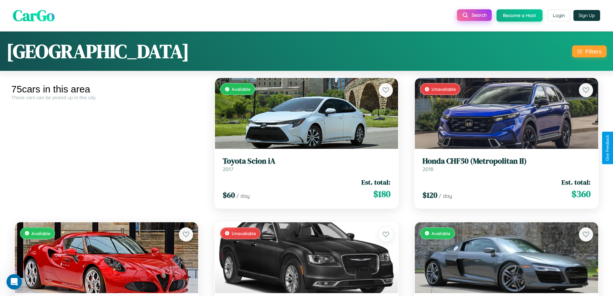  I want to click on button: Login, so click(559, 15).